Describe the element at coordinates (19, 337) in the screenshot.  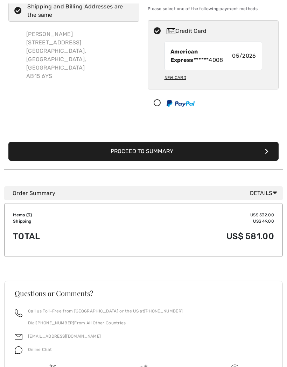
I see `img: email` at that location.